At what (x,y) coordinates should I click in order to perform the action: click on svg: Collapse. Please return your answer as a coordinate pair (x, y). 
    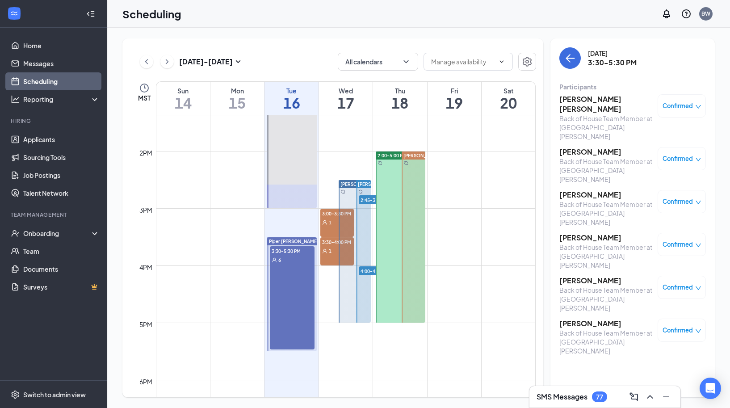
    Looking at the image, I should click on (91, 14).